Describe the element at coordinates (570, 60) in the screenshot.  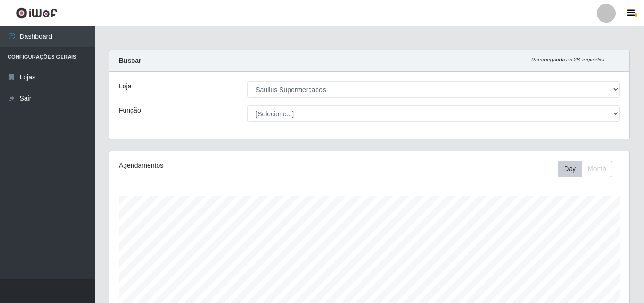
I see `i: Recarregando em 28 segundos...` at that location.